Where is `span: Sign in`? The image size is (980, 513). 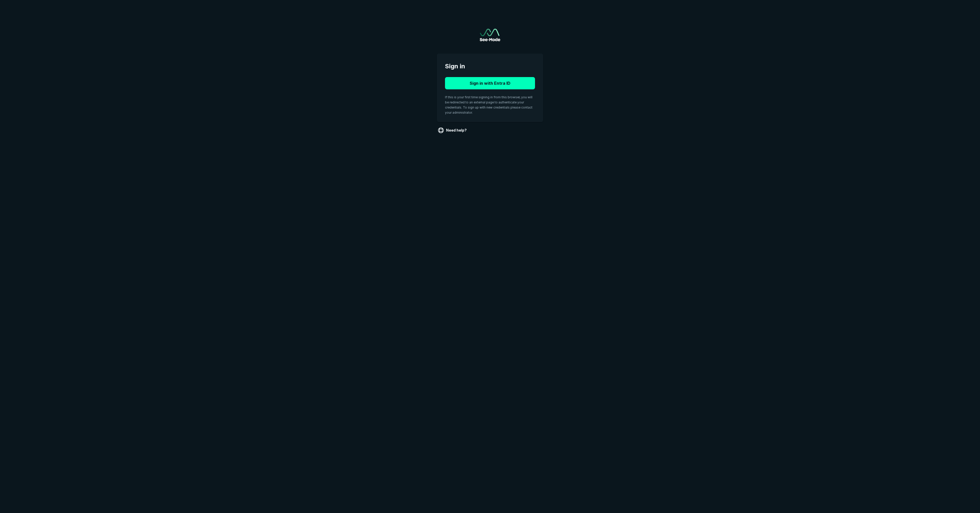
span: Sign in is located at coordinates (490, 66).